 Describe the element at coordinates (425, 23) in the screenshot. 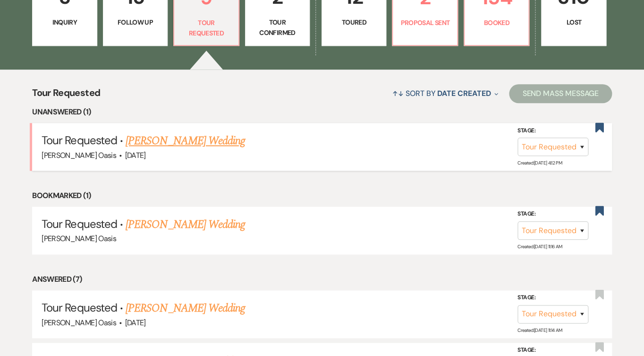

I see `p: Proposal Sent` at that location.